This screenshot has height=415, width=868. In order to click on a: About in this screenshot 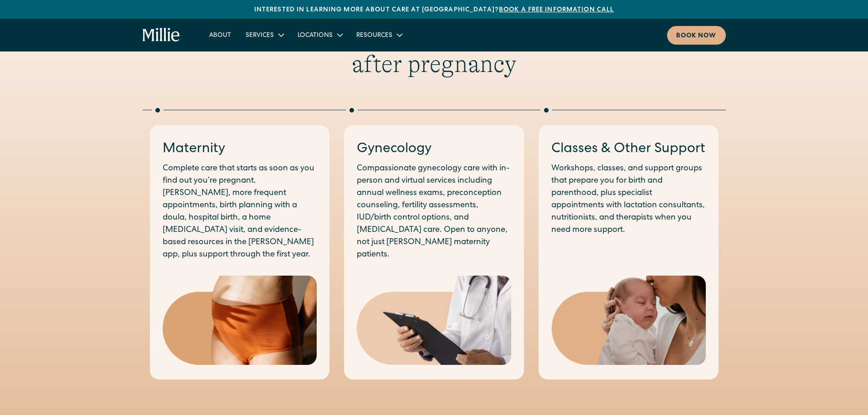, I will do `click(220, 35)`.